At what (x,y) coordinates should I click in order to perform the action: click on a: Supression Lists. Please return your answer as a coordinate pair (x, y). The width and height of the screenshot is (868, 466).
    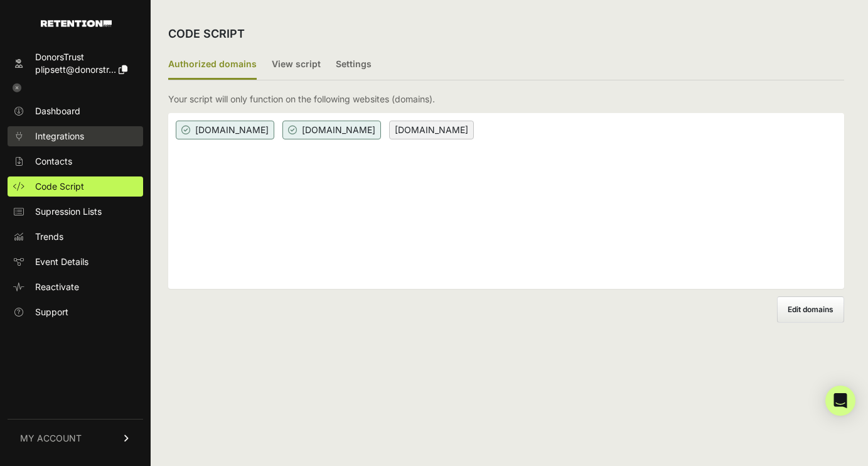
    Looking at the image, I should click on (75, 212).